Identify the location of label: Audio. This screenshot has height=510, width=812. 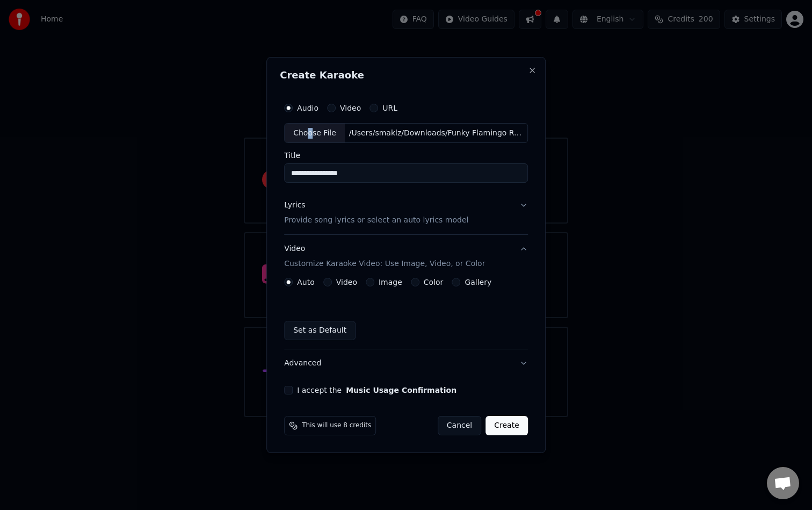
(308, 108).